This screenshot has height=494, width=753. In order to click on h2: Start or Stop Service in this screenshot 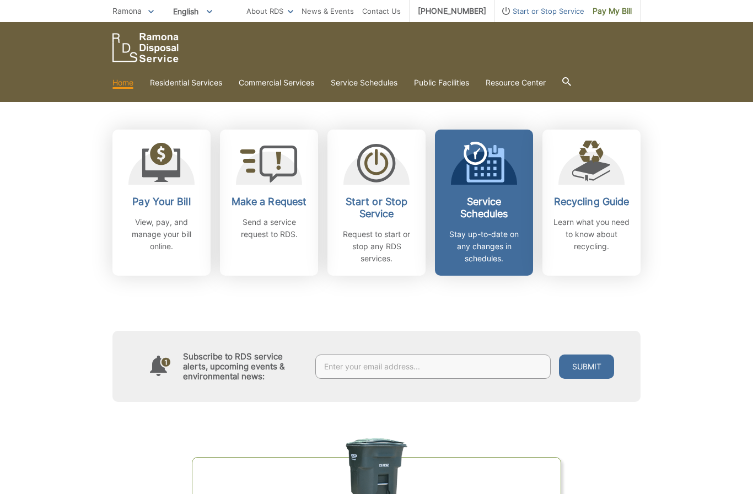, I will do `click(376, 208)`.